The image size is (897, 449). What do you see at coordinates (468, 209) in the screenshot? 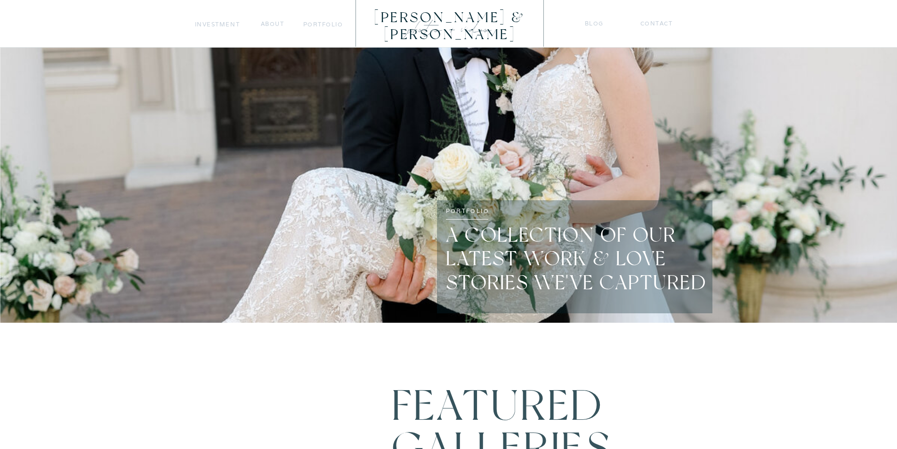
I see `h2: portfolio` at bounding box center [468, 209].